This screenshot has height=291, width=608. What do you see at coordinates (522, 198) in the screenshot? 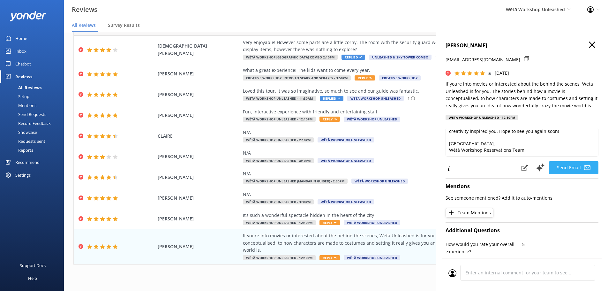
I see `p: See someone mentioned? Add it to auto-mentions` at bounding box center [522, 198].